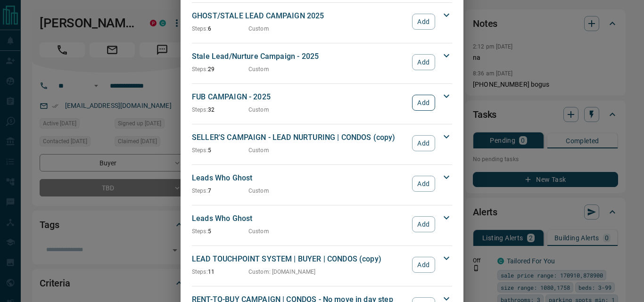  I want to click on p: 6, so click(220, 29).